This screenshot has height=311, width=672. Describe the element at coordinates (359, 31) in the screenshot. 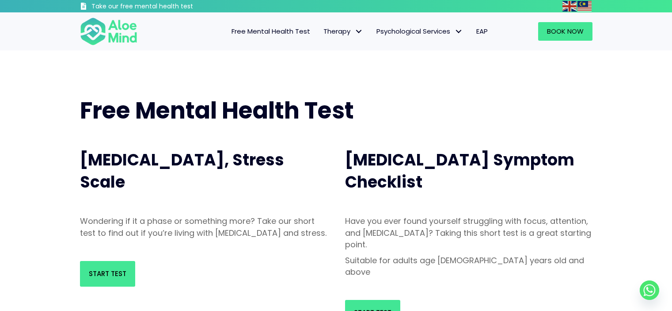

I see `span: Therapy: submenu` at that location.